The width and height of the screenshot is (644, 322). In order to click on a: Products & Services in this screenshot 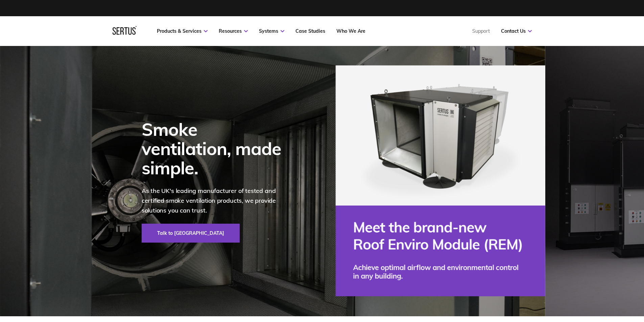, I will do `click(182, 31)`.